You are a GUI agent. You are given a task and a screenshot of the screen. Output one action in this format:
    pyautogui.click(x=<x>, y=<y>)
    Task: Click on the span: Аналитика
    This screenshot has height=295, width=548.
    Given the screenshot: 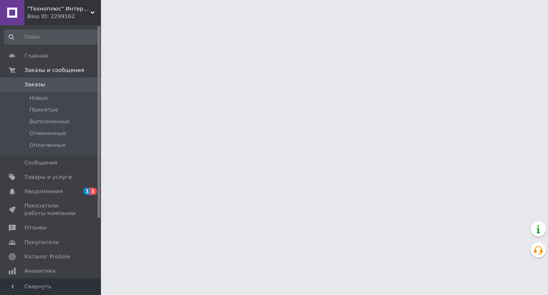 What is the action you would take?
    pyautogui.click(x=40, y=271)
    